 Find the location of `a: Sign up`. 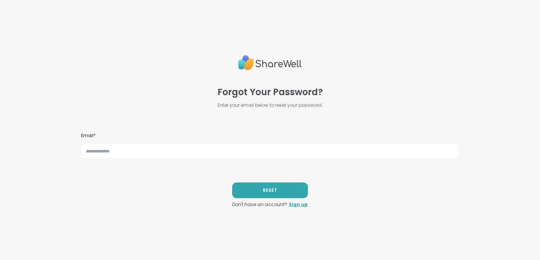

a: Sign up is located at coordinates (298, 205).